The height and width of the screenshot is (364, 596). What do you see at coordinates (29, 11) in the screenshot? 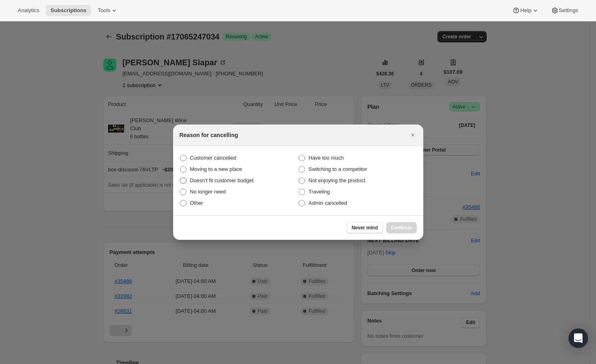
I see `button: Analytics` at bounding box center [29, 11].